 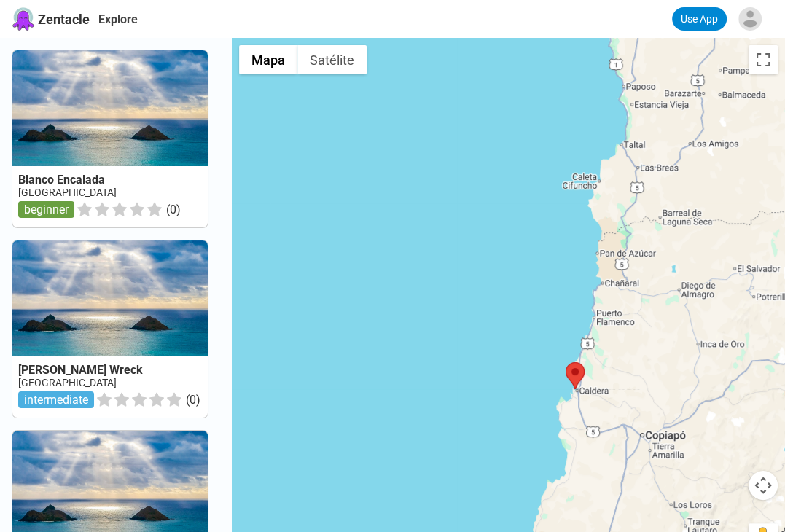 What do you see at coordinates (763, 60) in the screenshot?
I see `button: Cambiar a la vista en pantalla completa` at bounding box center [763, 60].